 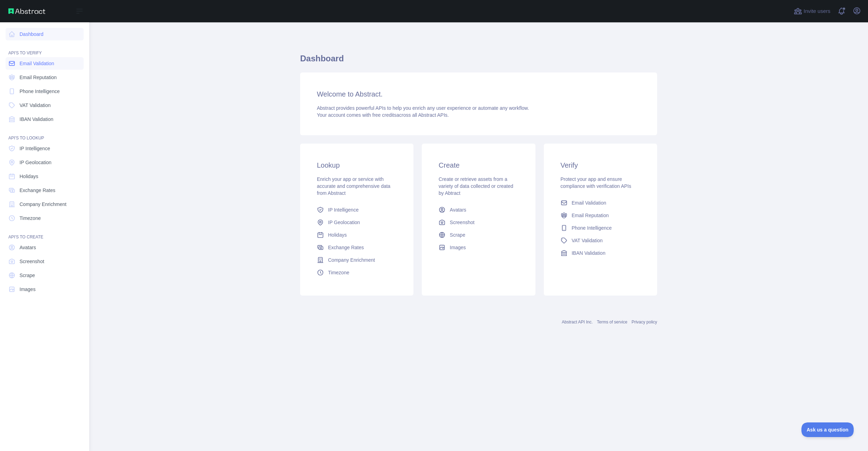 What do you see at coordinates (644, 321) in the screenshot?
I see `a: Privacy policy` at bounding box center [644, 321].